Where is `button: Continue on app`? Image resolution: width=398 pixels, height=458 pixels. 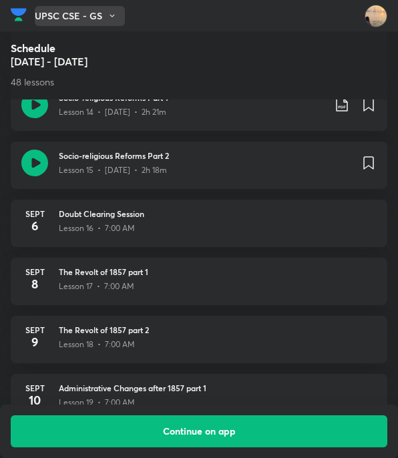 button: Continue on app is located at coordinates (199, 431).